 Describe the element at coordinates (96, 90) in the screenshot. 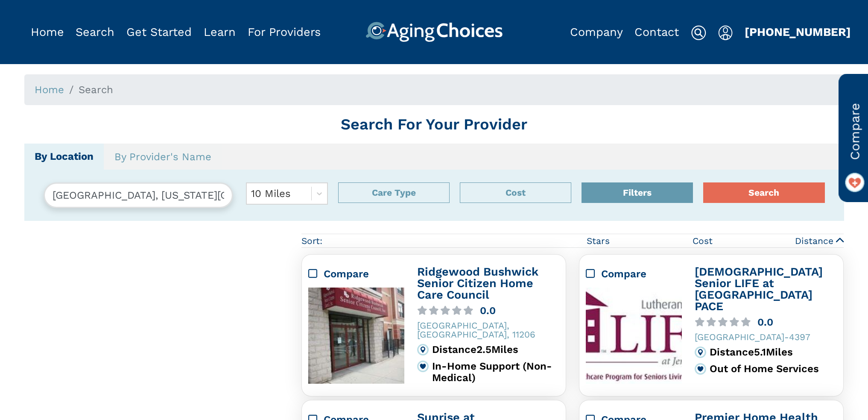

I see `span: Search` at that location.